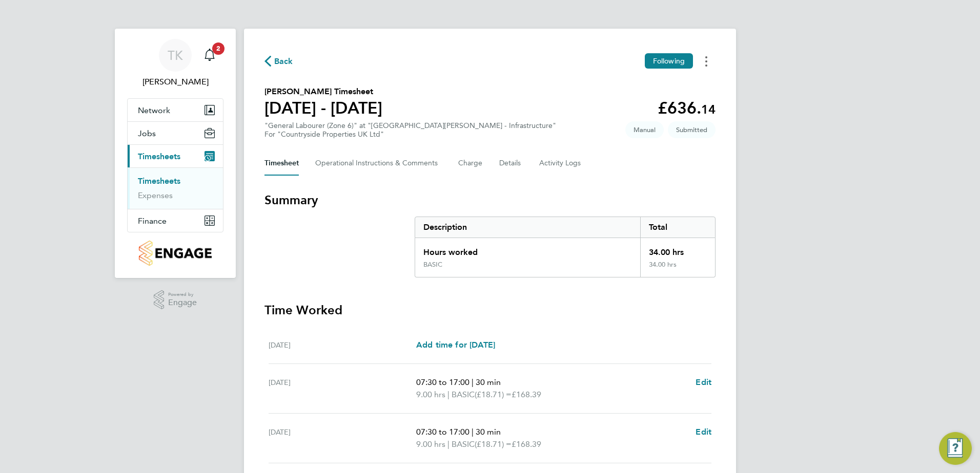 The height and width of the screenshot is (473, 980). I want to click on a: 2, so click(209, 55).